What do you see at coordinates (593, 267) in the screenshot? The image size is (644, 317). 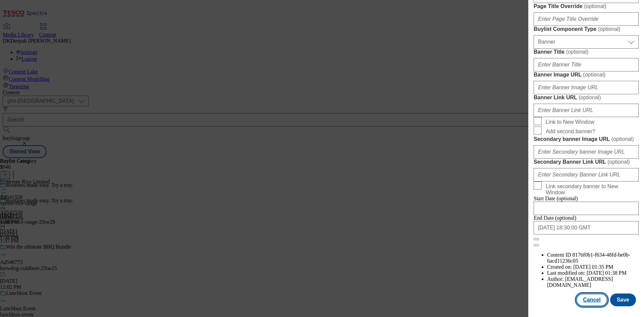 I see `li: Created on:` at bounding box center [593, 267].